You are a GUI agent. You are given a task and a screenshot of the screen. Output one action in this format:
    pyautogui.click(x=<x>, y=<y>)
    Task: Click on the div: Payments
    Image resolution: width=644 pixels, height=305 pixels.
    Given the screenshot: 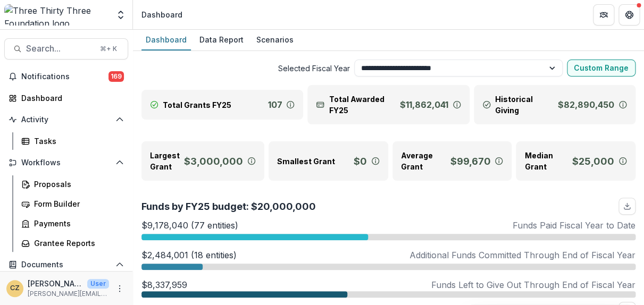 What is the action you would take?
    pyautogui.click(x=77, y=224)
    